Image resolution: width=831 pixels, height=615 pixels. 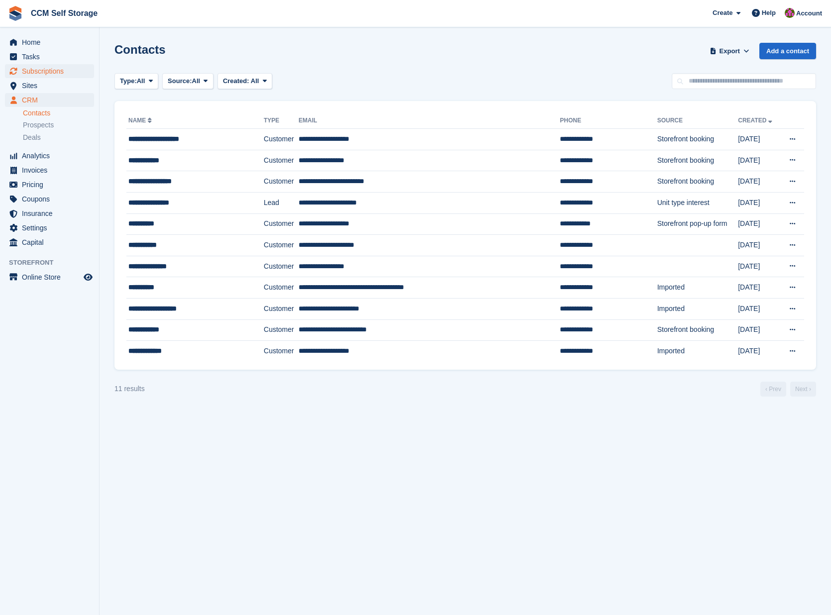 I want to click on span: Coupons, so click(x=52, y=199).